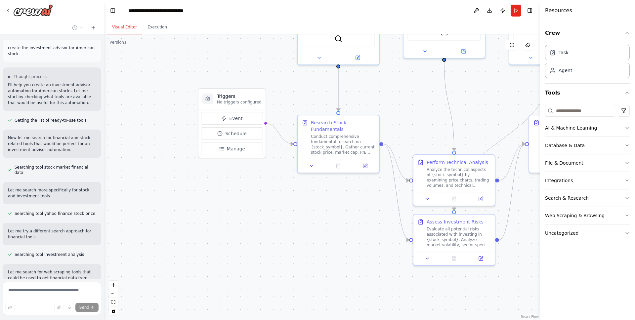 This screenshot has width=635, height=320. I want to click on button: toggle interactivity, so click(113, 311).